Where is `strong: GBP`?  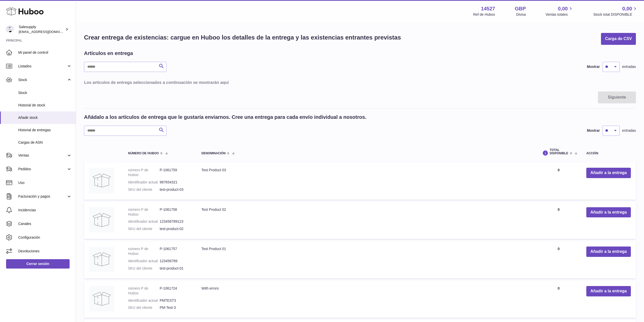
strong: GBP is located at coordinates (520, 9).